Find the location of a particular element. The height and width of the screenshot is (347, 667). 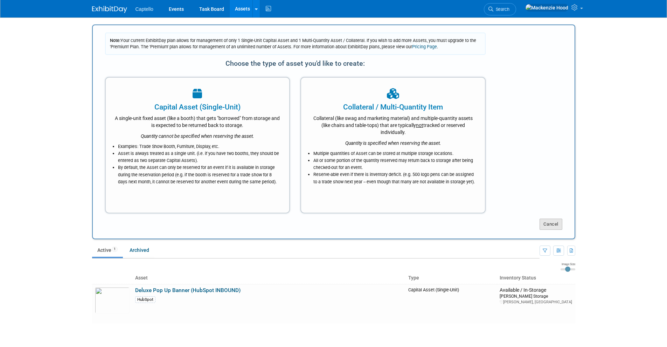

div: Choose the type of asset you'd like to create: is located at coordinates (295, 63).